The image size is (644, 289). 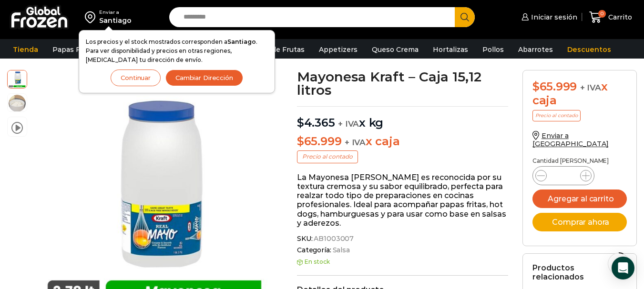 What do you see at coordinates (74, 50) in the screenshot?
I see `a: Papas Fritas` at bounding box center [74, 50].